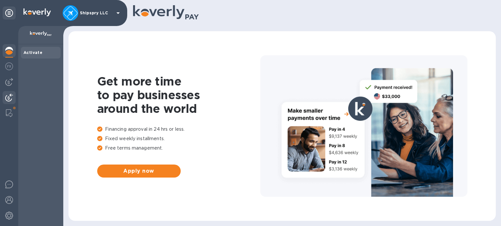 Image resolution: width=501 pixels, height=226 pixels. What do you see at coordinates (179, 95) in the screenshot?
I see `h1: Get more time to pay businesses around the world` at bounding box center [179, 95].